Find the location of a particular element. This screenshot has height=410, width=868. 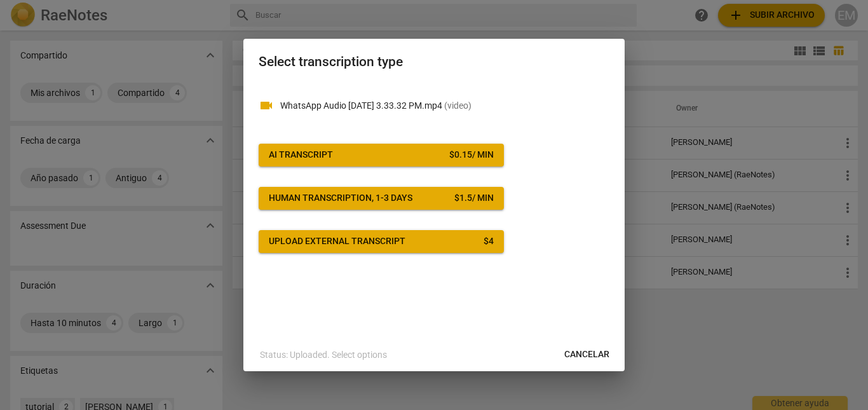

span: ( video ) is located at coordinates (457, 106).